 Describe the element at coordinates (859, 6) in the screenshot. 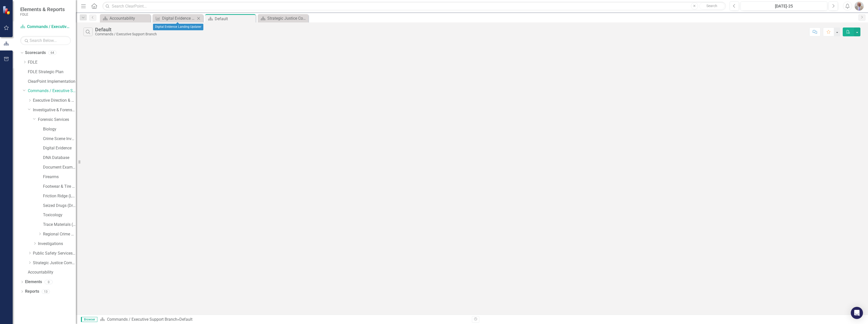

I see `button: David Binder` at that location.